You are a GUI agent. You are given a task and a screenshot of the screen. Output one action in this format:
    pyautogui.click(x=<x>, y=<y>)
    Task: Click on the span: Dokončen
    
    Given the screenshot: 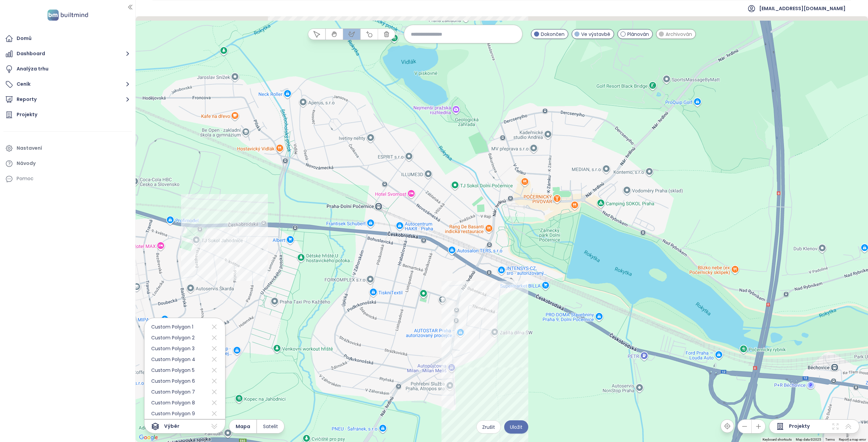 What is the action you would take?
    pyautogui.click(x=553, y=34)
    